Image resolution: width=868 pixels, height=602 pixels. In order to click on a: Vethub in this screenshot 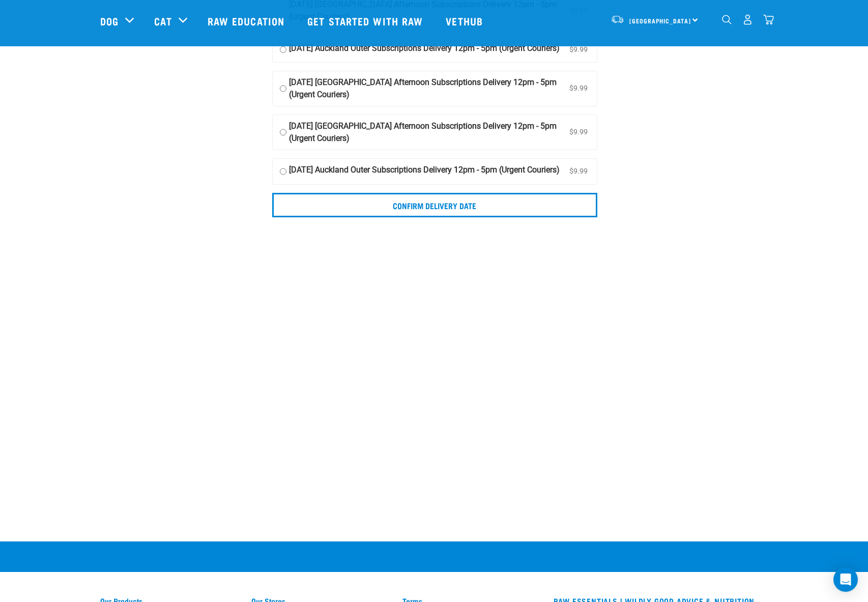, I will do `click(466, 21)`.